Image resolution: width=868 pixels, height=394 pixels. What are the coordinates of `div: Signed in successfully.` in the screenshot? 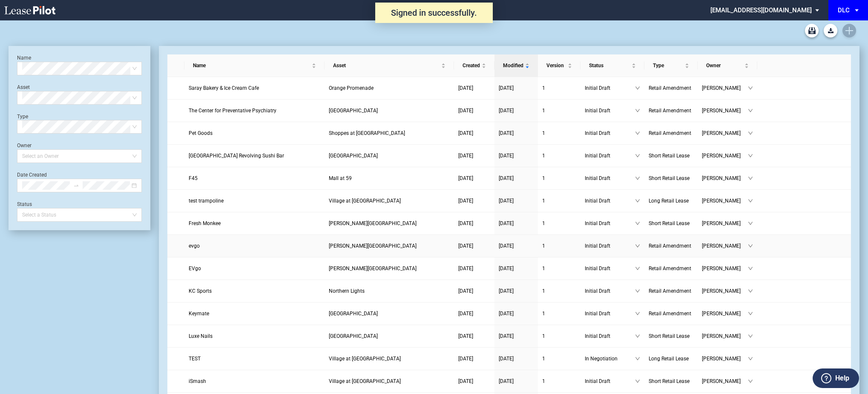 It's located at (434, 13).